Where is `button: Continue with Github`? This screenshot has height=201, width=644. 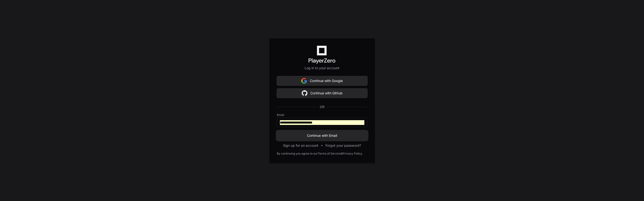 button: Continue with Github is located at coordinates (322, 93).